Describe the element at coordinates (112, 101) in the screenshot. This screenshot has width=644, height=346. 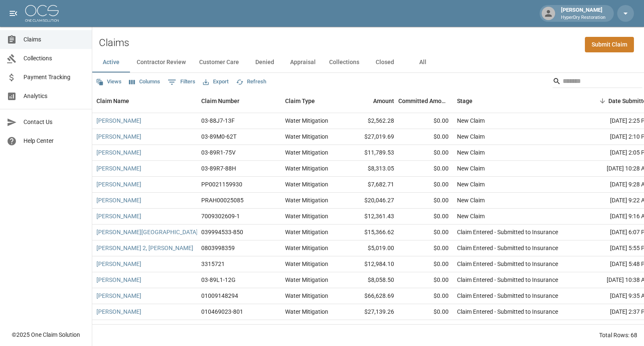
I see `div: Claim Name` at that location.